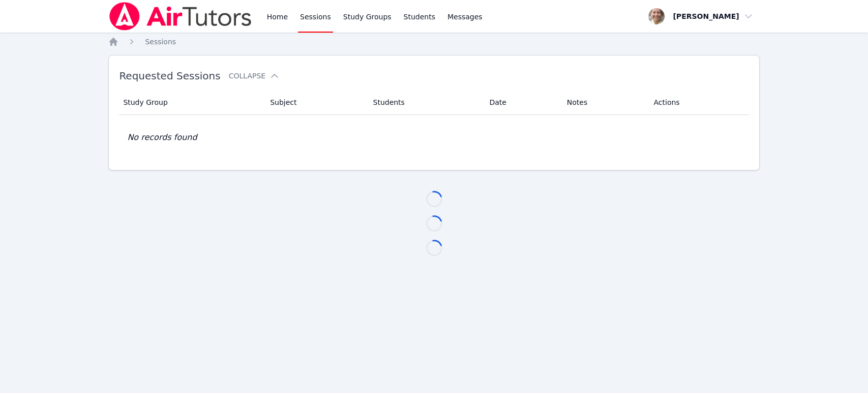 Image resolution: width=868 pixels, height=393 pixels. I want to click on th: Subject, so click(315, 103).